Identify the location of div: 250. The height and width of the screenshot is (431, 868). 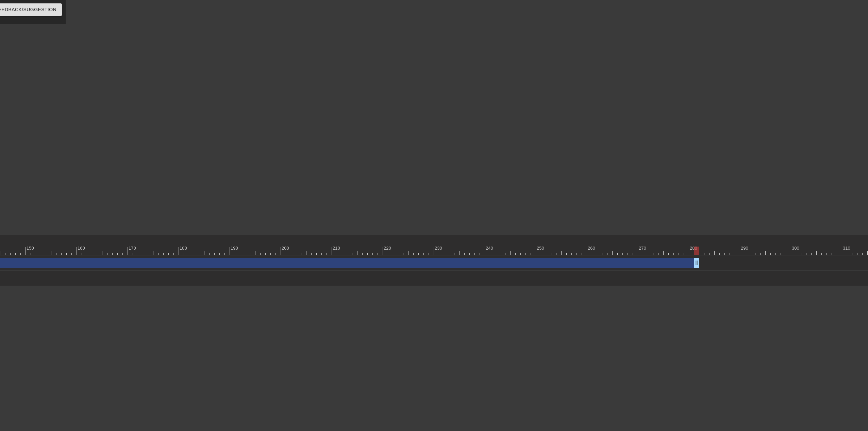
(541, 249).